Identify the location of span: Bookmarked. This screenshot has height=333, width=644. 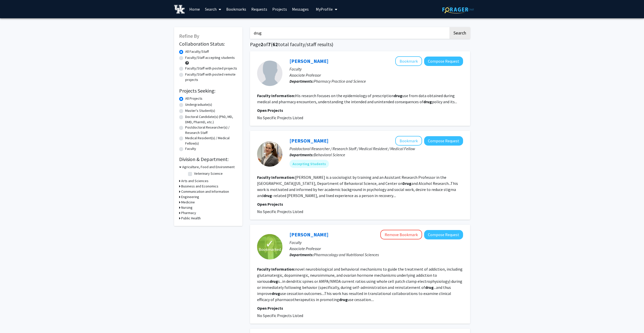
(270, 249).